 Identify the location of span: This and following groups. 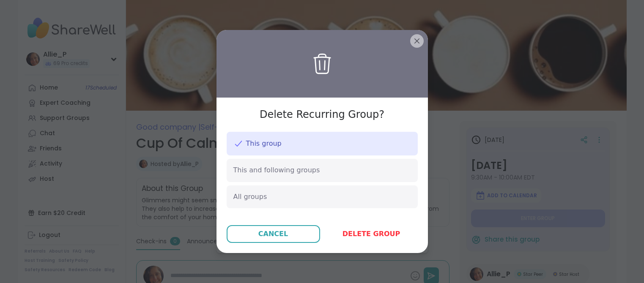
(276, 170).